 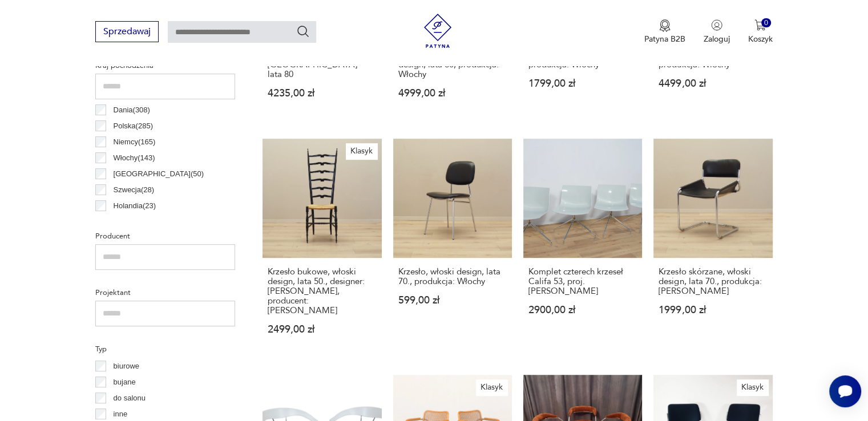 I want to click on p: Patyna B2B, so click(x=665, y=39).